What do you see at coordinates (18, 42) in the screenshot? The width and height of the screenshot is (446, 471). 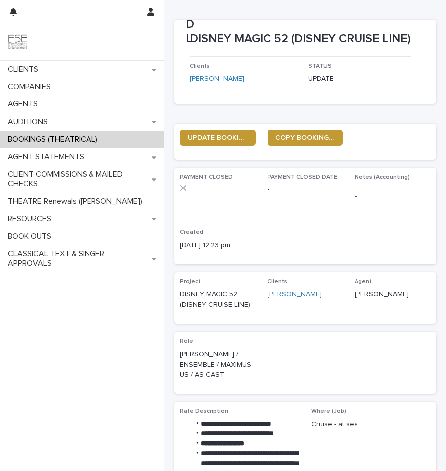 I see `img: 9JgRvJ3ETPGCJDhvPVA5` at bounding box center [18, 42].